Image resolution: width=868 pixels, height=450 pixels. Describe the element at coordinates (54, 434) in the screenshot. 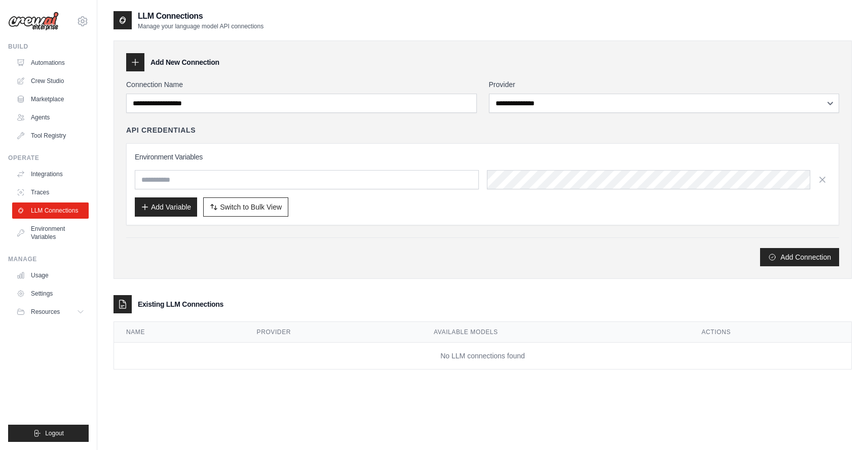

I see `span: Logout` at that location.